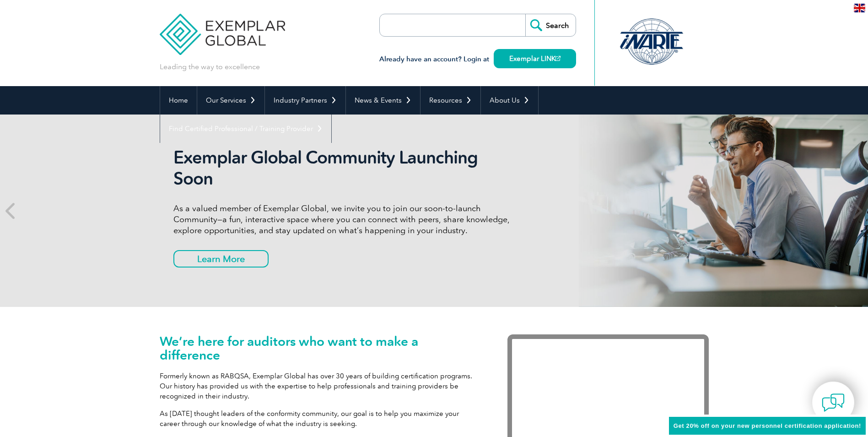 The width and height of the screenshot is (868, 437). I want to click on img: en, so click(859, 8).